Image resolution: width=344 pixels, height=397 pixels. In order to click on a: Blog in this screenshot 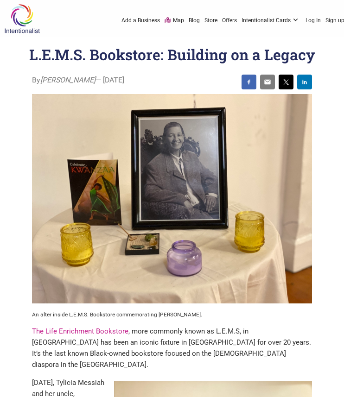, I will do `click(194, 20)`.